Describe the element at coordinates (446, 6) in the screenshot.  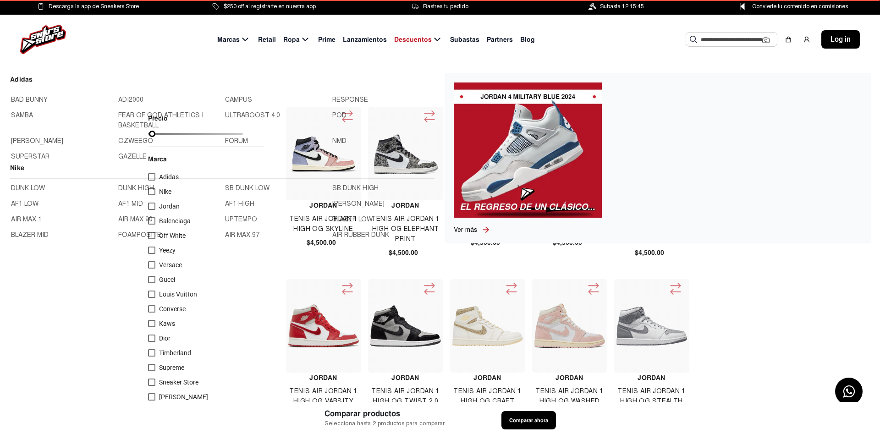
I see `span: Rastrea tu pedido` at that location.